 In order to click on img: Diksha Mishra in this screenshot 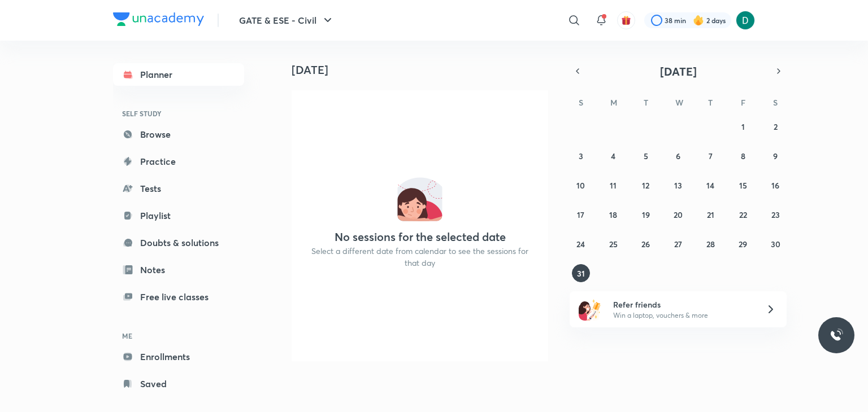, I will do `click(745, 21)`.